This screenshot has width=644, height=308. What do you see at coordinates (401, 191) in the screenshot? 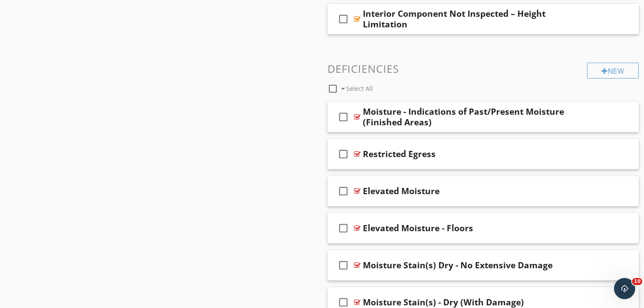
I see `div: Elevated Moisture` at bounding box center [401, 191].